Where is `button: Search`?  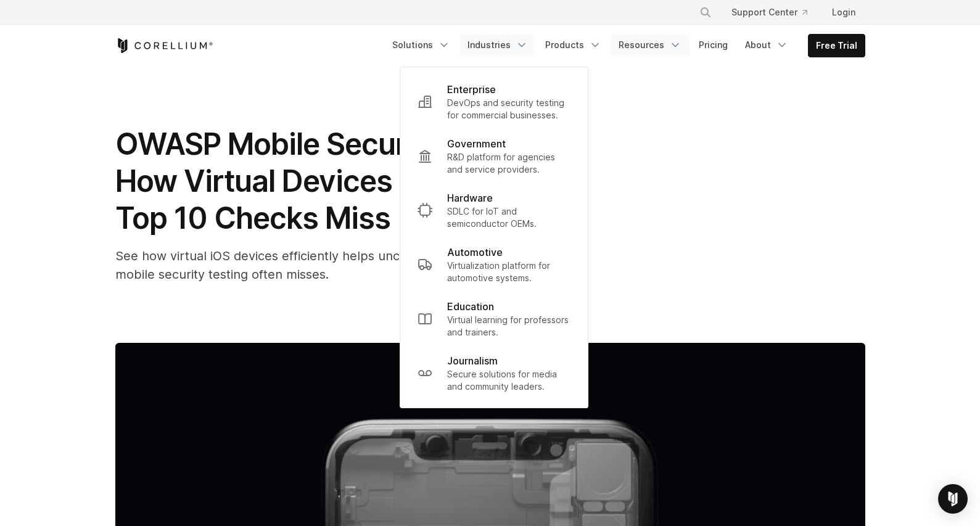
button: Search is located at coordinates (706, 13).